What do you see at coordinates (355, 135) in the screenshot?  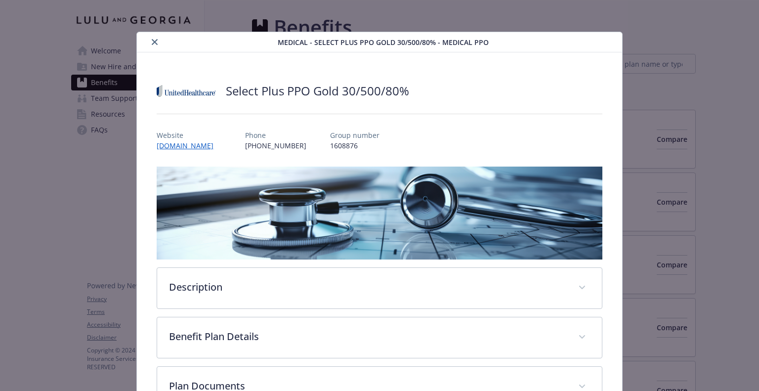 I see `p: Group number` at bounding box center [355, 135].